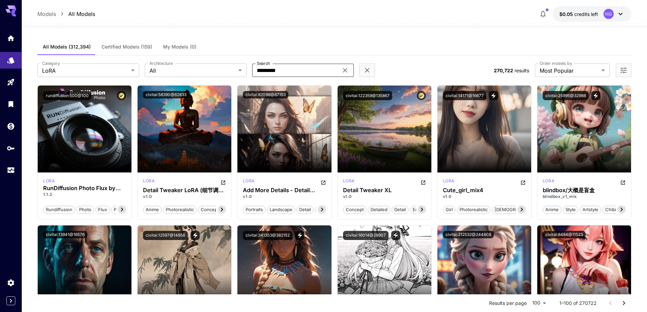  What do you see at coordinates (366, 235) in the screenshot?
I see `button: civitai:16014@28907` at bounding box center [366, 235].